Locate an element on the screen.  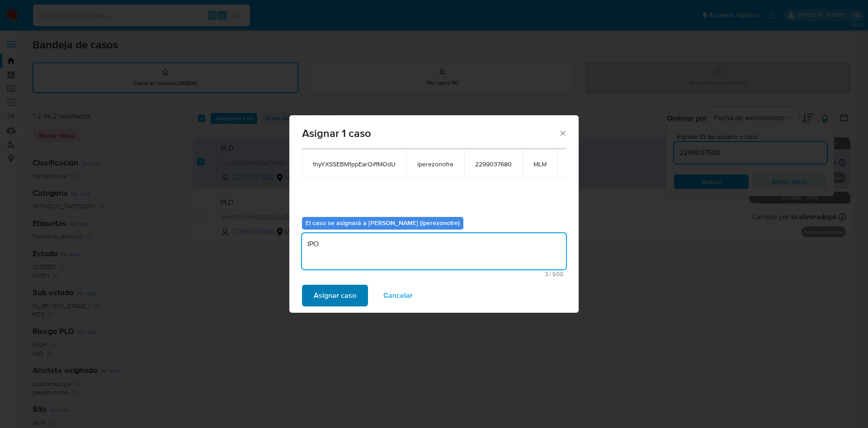
span: Asignar 1 caso is located at coordinates (430, 133).